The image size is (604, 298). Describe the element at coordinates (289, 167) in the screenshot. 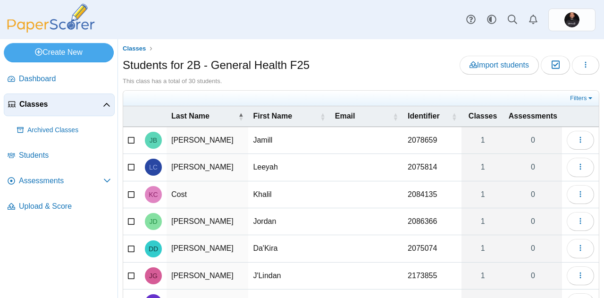

I see `td: Leeyah` at that location.